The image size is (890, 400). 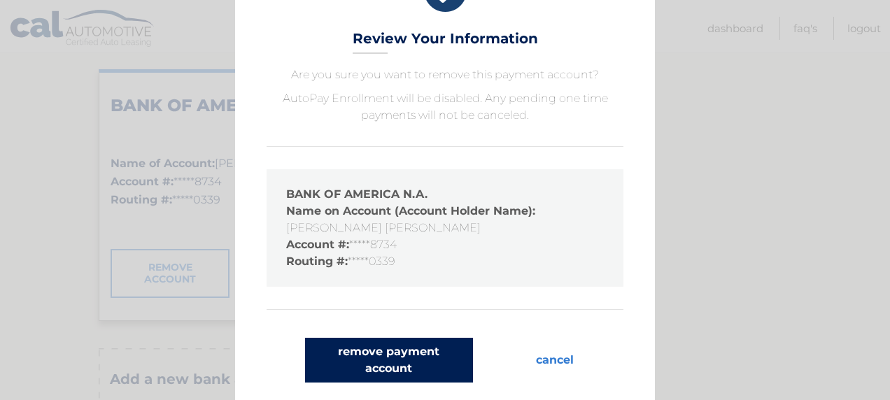 What do you see at coordinates (445, 75) in the screenshot?
I see `p: Are you sure you want to remove this payment account?` at bounding box center [445, 75].